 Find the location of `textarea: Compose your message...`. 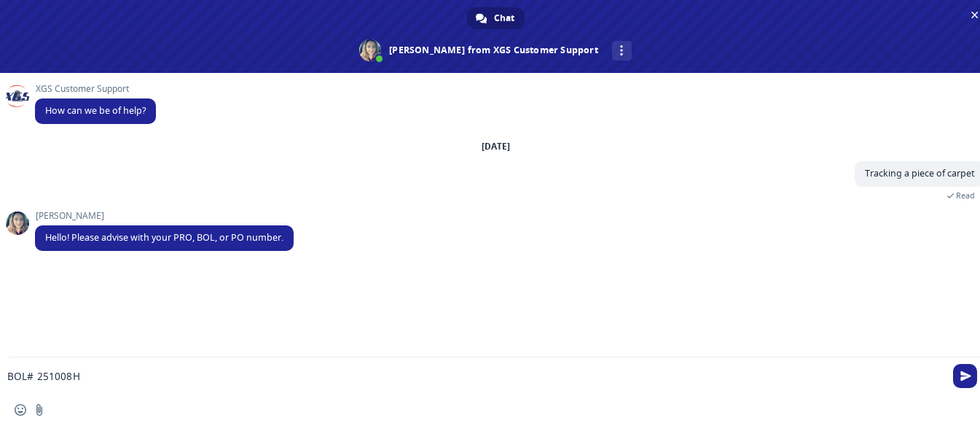

textarea: Compose your message... is located at coordinates (472, 376).